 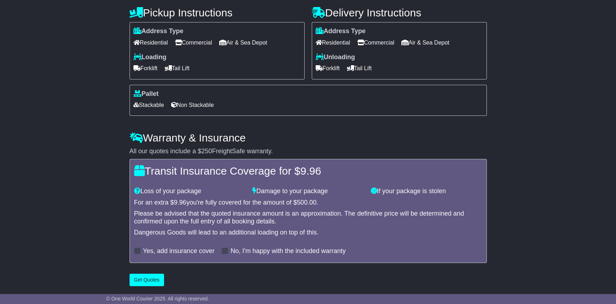 What do you see at coordinates (308, 191) in the screenshot?
I see `div: Damage to your package` at bounding box center [308, 191].